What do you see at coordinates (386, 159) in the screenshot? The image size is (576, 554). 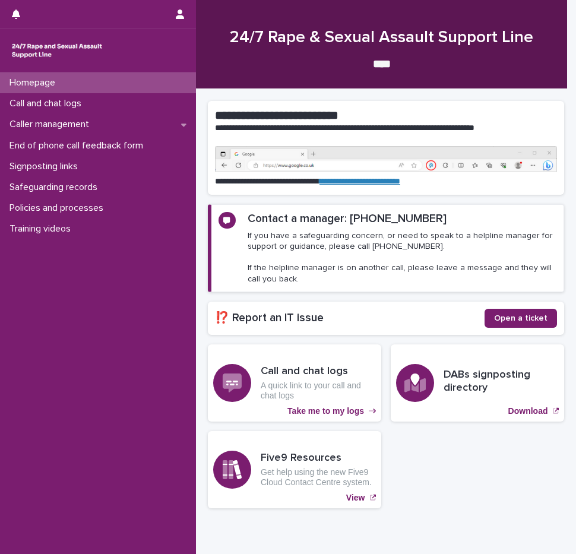 I see `img: https%3A%2F%2Fcdn.document360.io%2F0deca9d6-0dac-4e56-9e8f-8d9979bfce0e%2FImages%2FDocumentation%...` at bounding box center [386, 159].